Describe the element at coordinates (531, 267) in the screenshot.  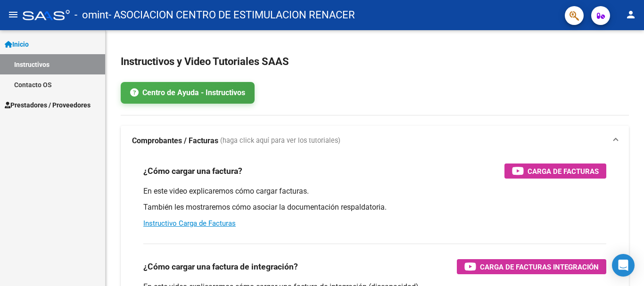
I see `button: Carga de Facturas Integración` at that location.